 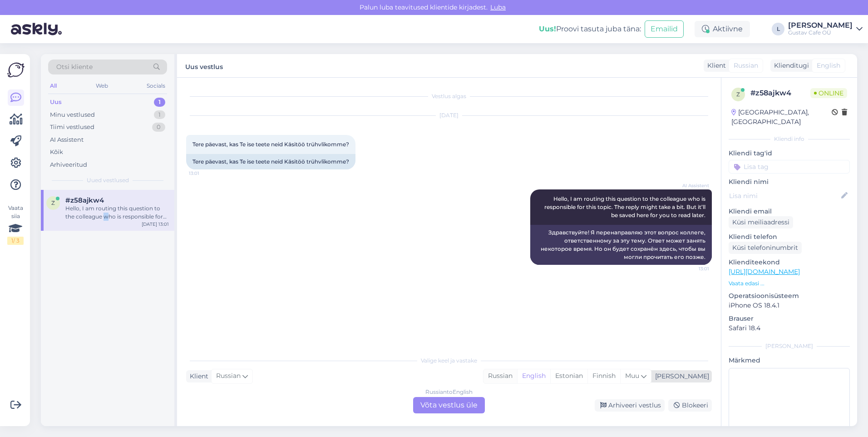 I want to click on div: Klienditugi, so click(x=790, y=66).